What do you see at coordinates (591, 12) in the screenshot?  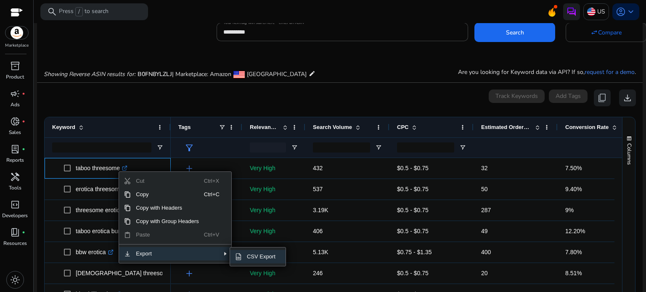 I see `img: us.svg` at bounding box center [591, 12].